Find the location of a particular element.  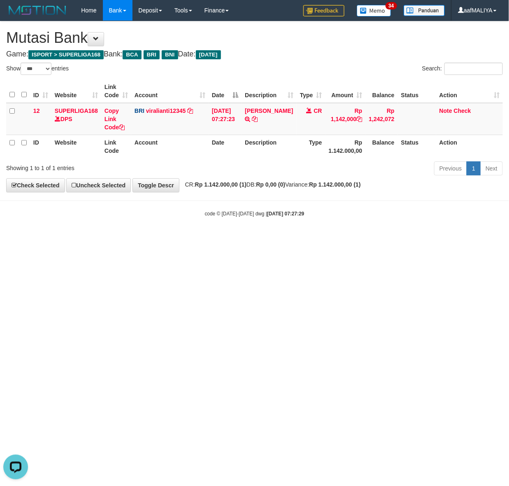

a: SUPERLIGA168 is located at coordinates (76, 111).